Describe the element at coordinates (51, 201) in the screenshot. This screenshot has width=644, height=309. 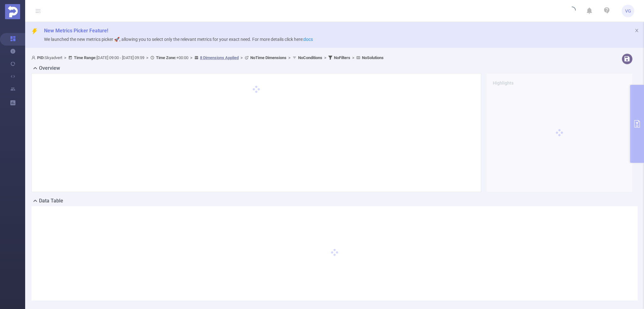
I see `h2: Data Table` at that location.